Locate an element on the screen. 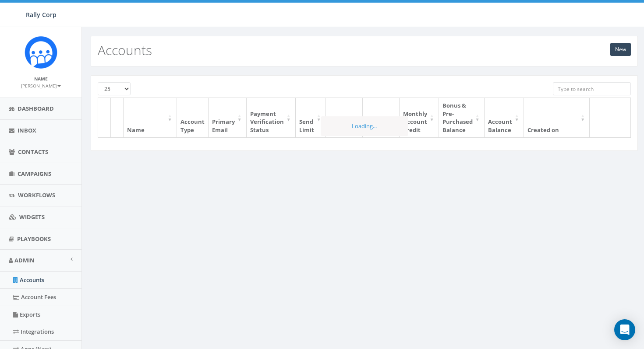 The width and height of the screenshot is (644, 349). a: New is located at coordinates (620, 49).